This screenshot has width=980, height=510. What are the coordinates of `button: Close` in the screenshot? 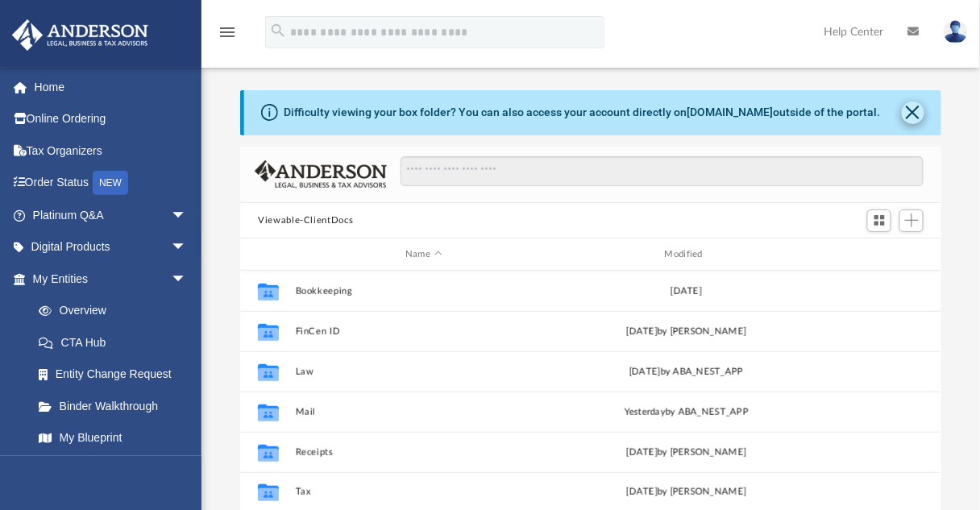 It's located at (913, 113).